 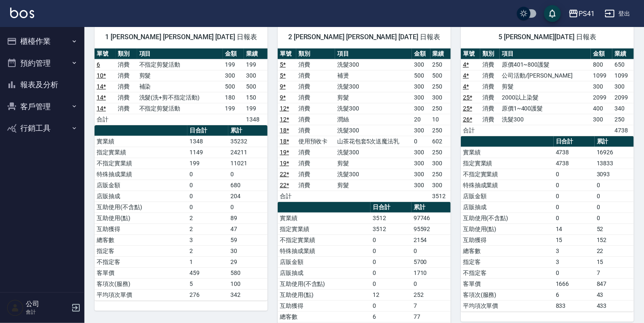 I want to click on img: Logo, so click(x=22, y=13).